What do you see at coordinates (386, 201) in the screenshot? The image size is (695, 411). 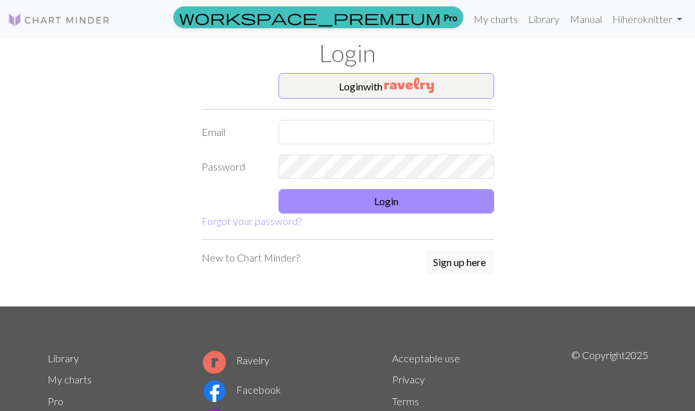 I see `button: Login` at bounding box center [386, 201].